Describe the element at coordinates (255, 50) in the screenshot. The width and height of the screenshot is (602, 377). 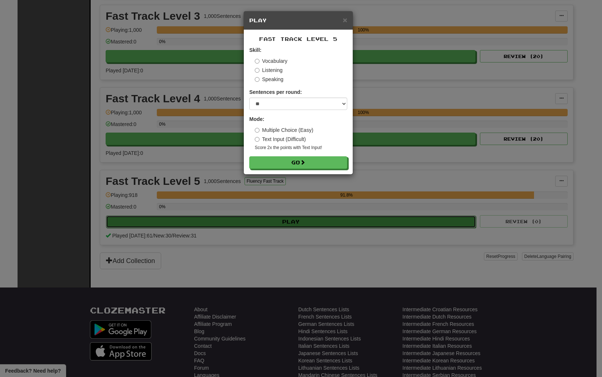
I see `strong: Skill:` at that location.